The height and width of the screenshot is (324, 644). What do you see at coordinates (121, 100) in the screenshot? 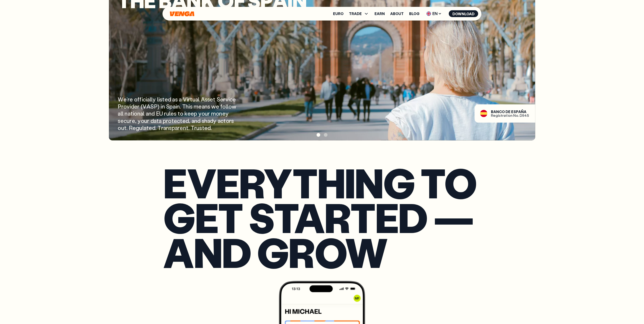
I see `span: W` at bounding box center [121, 100].